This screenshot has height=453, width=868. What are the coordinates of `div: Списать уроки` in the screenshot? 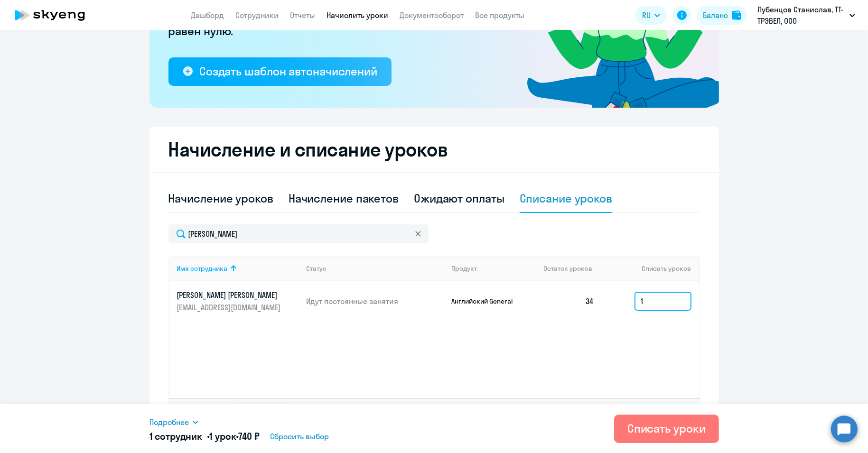 It's located at (666, 428).